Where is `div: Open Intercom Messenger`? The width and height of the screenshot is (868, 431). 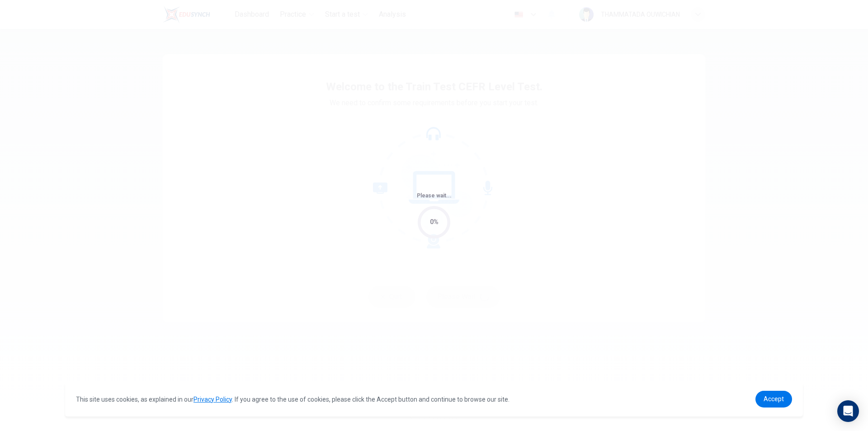 div: Open Intercom Messenger is located at coordinates (848, 411).